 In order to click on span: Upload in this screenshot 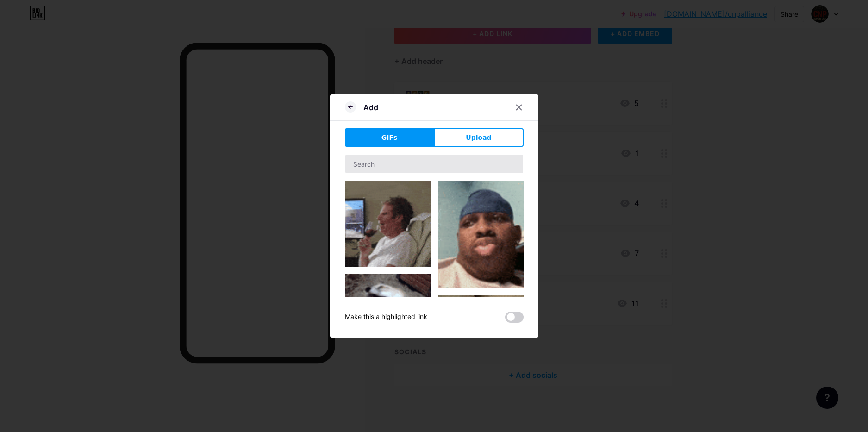, I will do `click(478, 137)`.